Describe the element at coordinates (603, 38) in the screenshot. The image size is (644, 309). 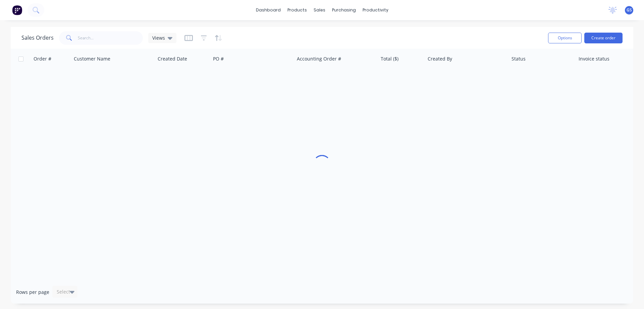
I see `button: Create order` at that location.